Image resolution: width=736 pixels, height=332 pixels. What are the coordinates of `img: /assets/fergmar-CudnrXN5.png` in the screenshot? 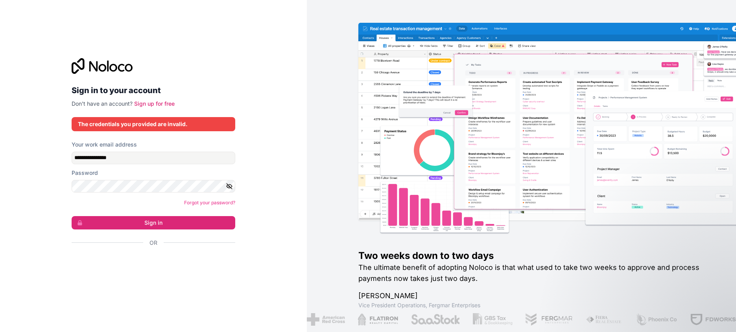 It's located at (549, 320).